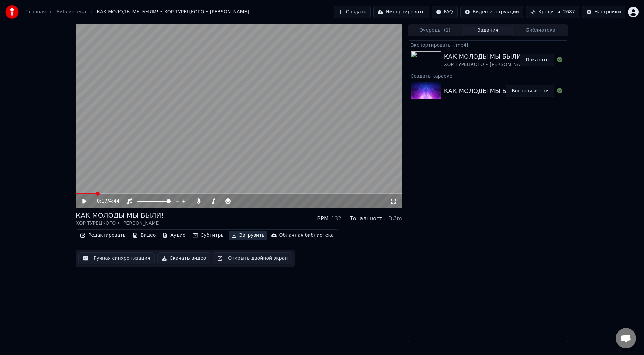 This screenshot has height=355, width=644. What do you see at coordinates (307, 235) in the screenshot?
I see `div: Облачная библиотека` at bounding box center [307, 235].